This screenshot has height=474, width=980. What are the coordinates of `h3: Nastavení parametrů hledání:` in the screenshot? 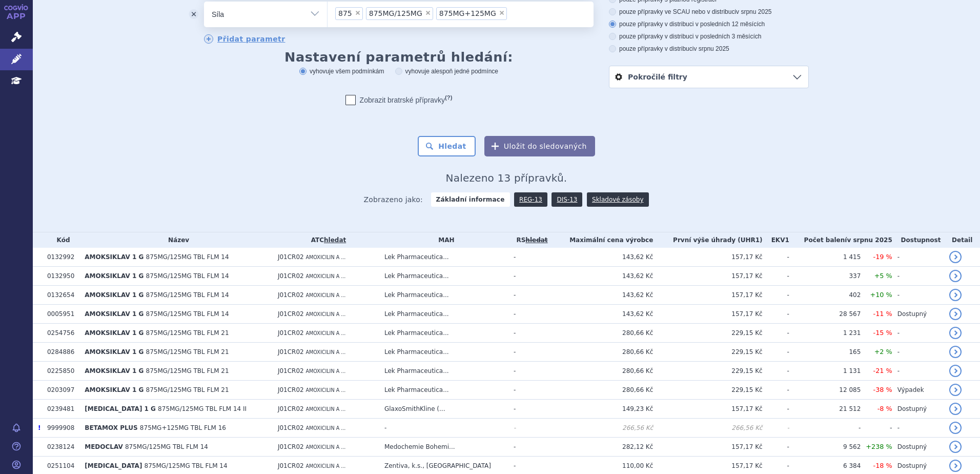 It's located at (399, 57).